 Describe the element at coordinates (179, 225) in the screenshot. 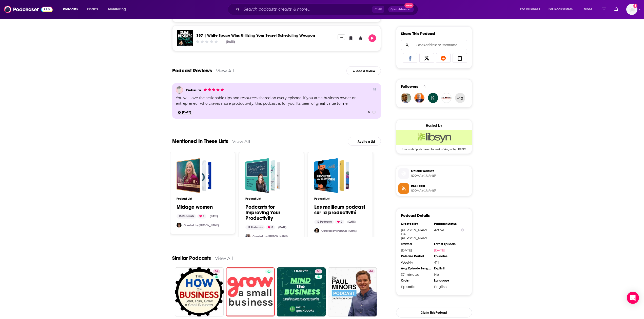

I see `img: DonnaEC` at that location.